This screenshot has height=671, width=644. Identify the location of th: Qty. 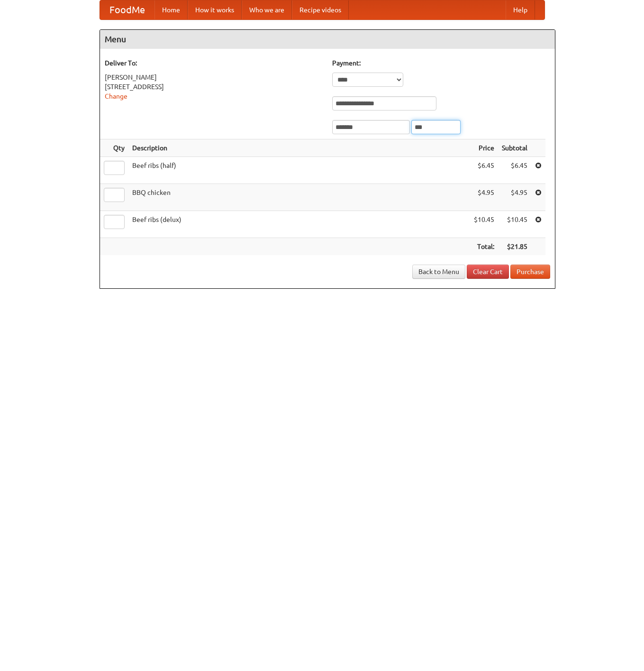
(114, 148).